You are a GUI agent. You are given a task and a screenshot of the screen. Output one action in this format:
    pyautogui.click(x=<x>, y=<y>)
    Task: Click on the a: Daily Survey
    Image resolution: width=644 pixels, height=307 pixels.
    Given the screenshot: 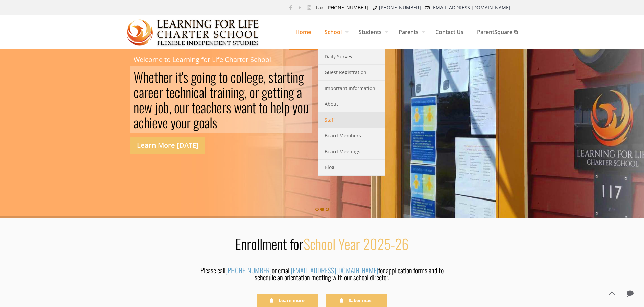 What is the action you would take?
    pyautogui.click(x=351, y=57)
    